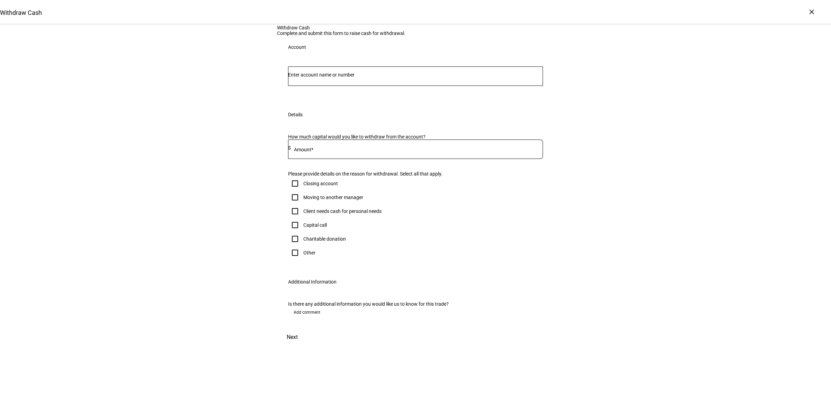 The width and height of the screenshot is (831, 394). Describe the element at coordinates (324, 239) in the screenshot. I see `div: Charitable donation` at that location.